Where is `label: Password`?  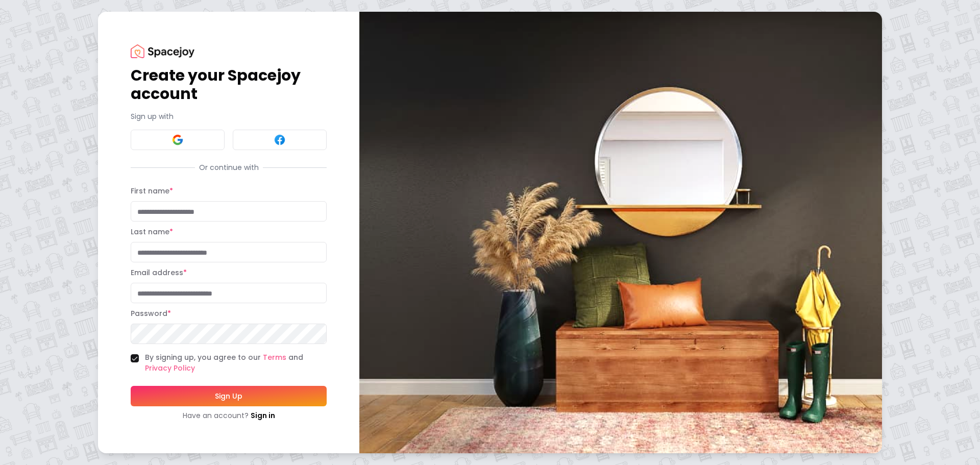
label: Password is located at coordinates (151, 313).